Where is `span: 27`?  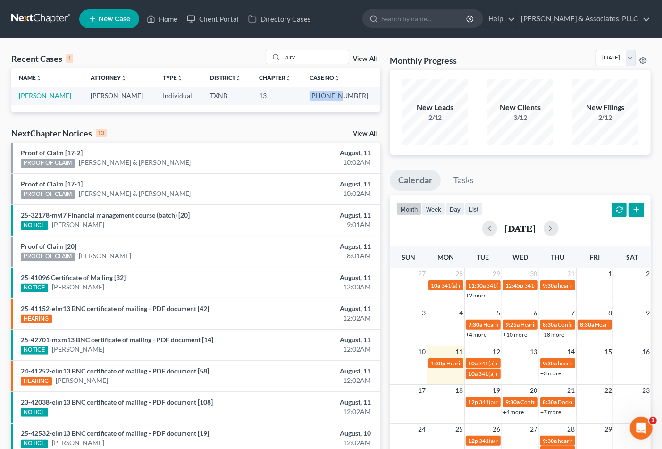
span: 27 is located at coordinates (534, 429).